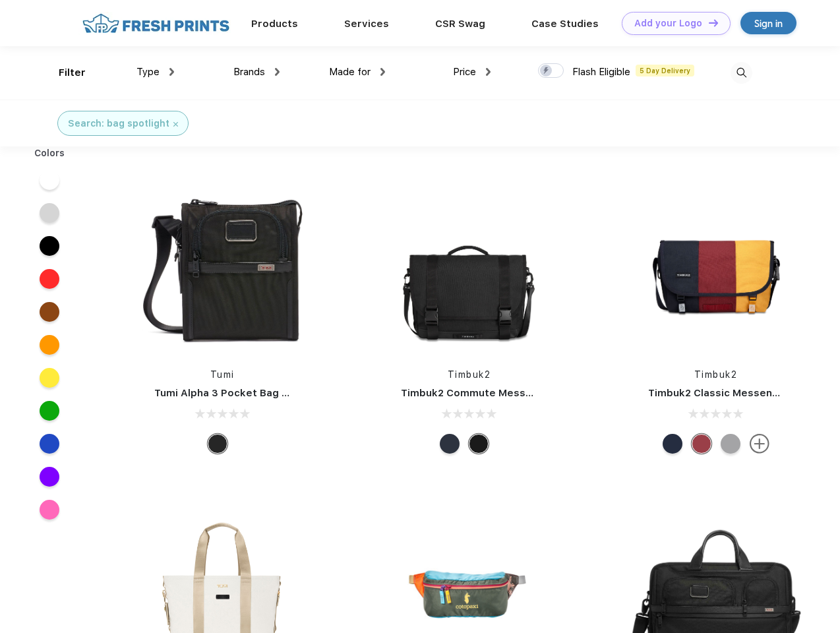  I want to click on span: Type, so click(147, 72).